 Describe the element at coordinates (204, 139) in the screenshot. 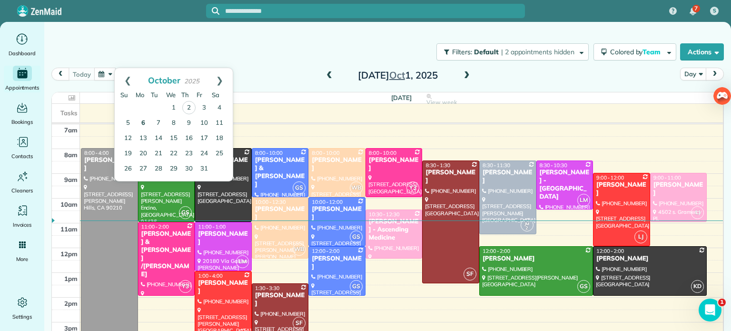

I see `a: 17` at that location.